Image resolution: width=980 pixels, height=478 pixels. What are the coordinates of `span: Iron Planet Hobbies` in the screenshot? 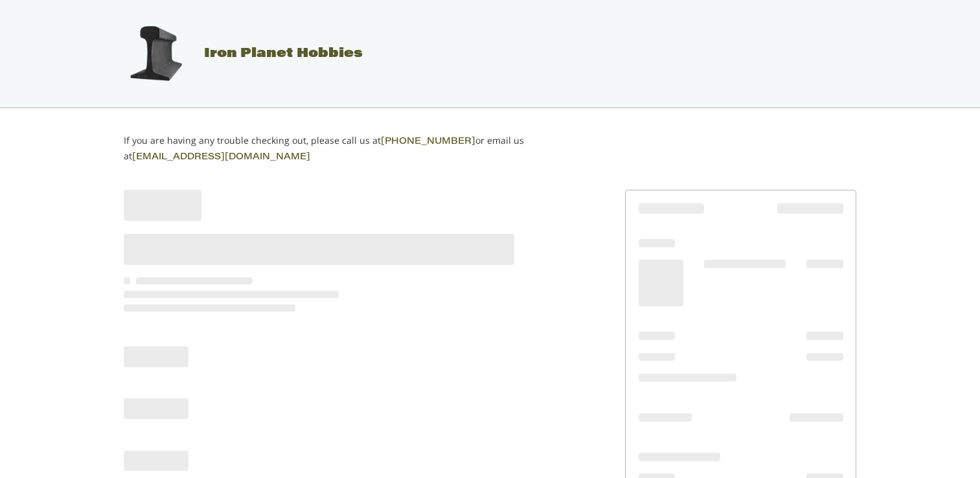 It's located at (283, 54).